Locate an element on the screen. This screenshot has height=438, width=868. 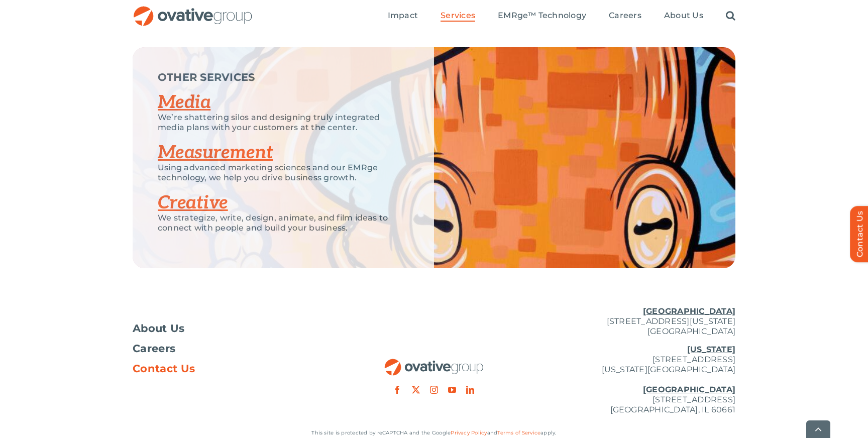
p: This site is protected by reCAPTCHA and the Google and apply. is located at coordinates (434, 433).